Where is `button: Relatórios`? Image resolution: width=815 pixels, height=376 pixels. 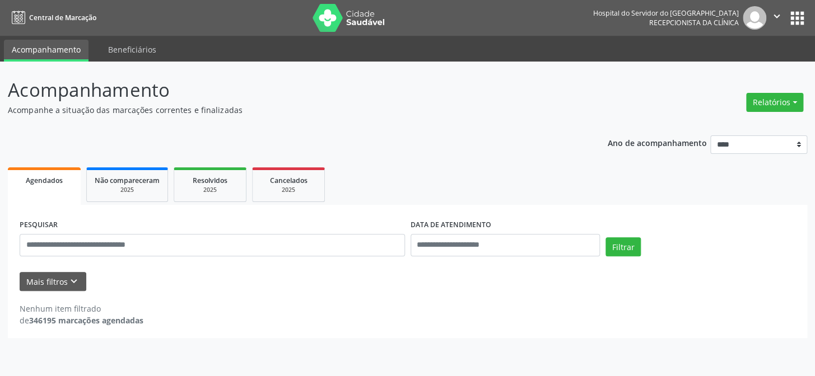
button: Relatórios is located at coordinates (774, 102).